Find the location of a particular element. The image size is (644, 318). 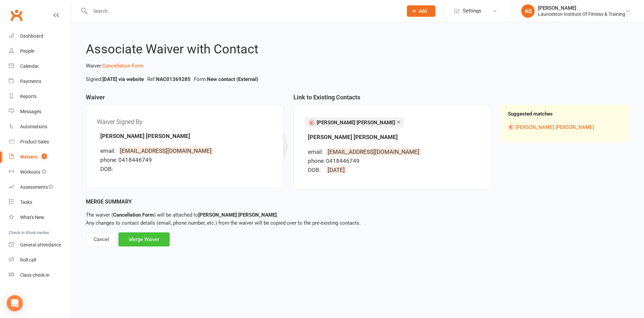

span: 2 is located at coordinates (44, 156).